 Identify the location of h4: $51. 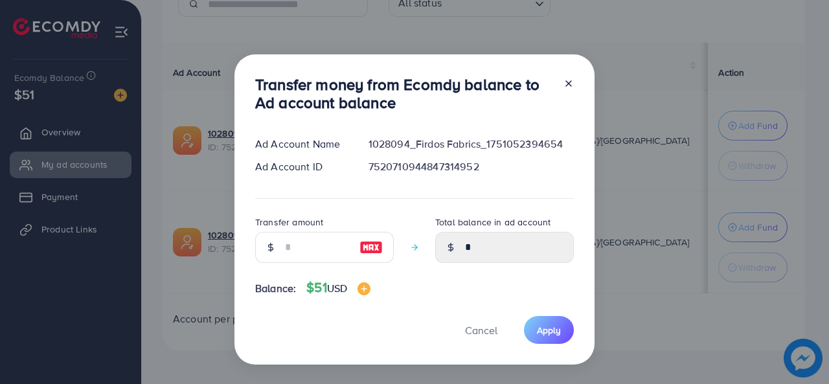
(338, 288).